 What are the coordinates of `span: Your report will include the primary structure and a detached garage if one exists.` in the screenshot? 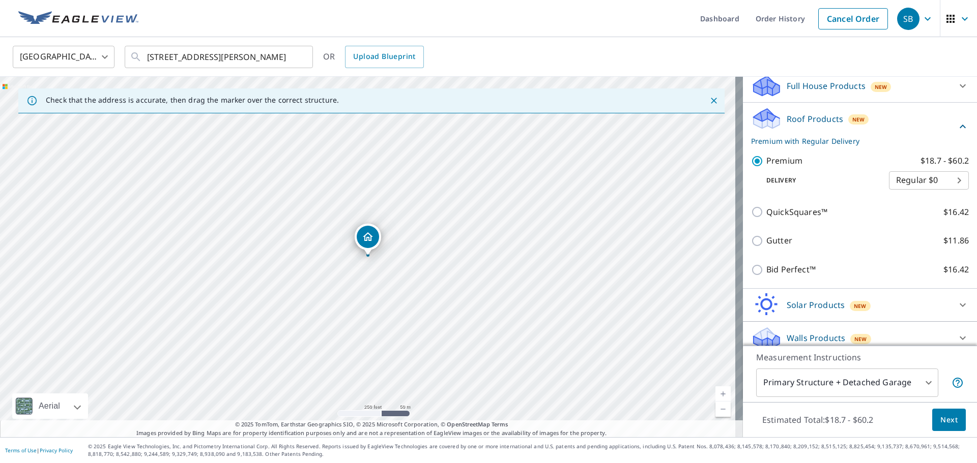 It's located at (957, 383).